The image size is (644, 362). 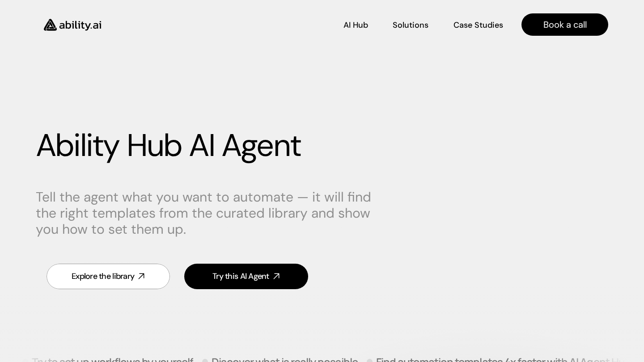 I want to click on h3: Free-to-use in our Slack community, so click(x=107, y=89).